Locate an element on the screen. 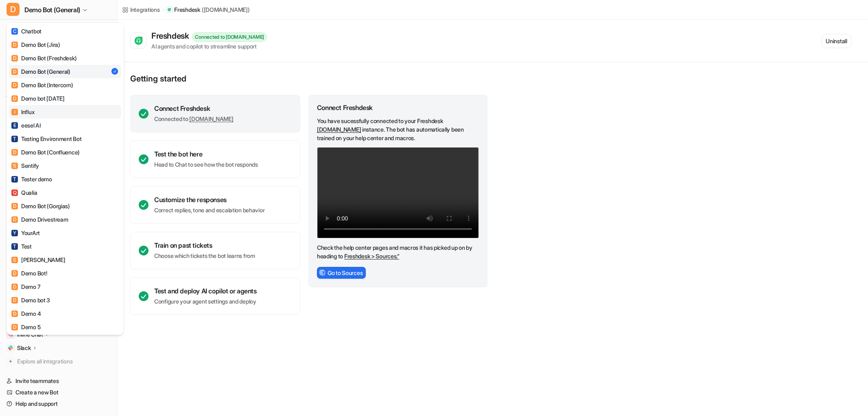 Image resolution: width=868 pixels, height=416 pixels. div: Demo Bot (Freshdesk) is located at coordinates (44, 58).